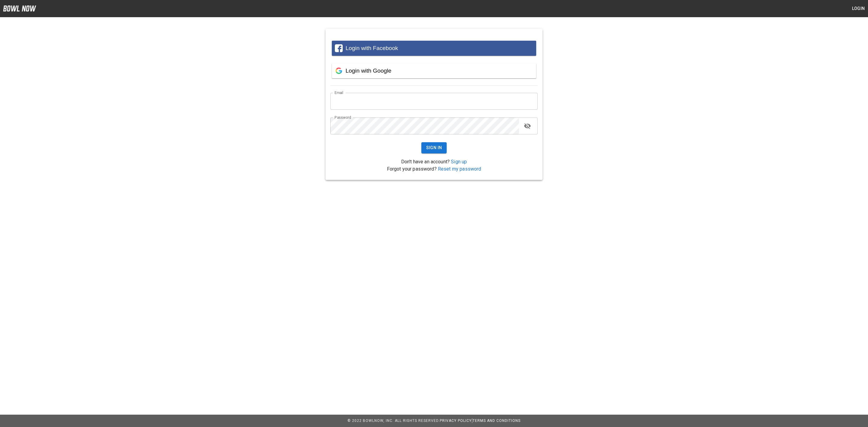  I want to click on span: Login with Google, so click(368, 71).